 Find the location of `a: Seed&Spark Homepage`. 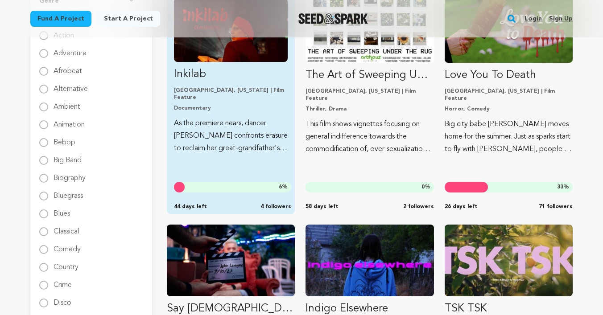

a: Seed&Spark Homepage is located at coordinates (333, 19).